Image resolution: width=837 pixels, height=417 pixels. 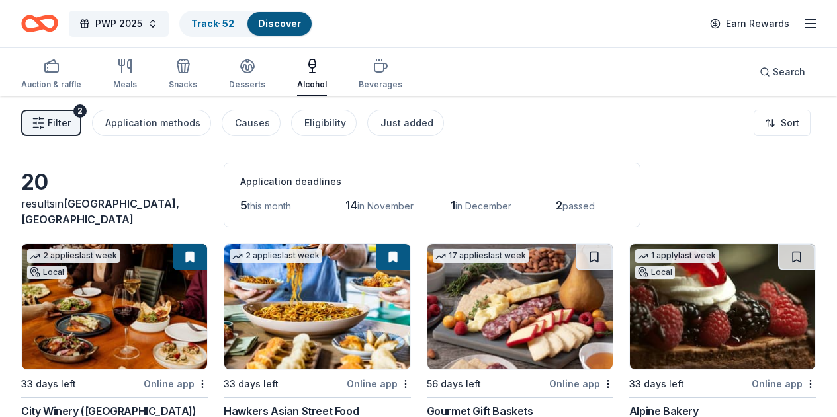 What do you see at coordinates (59, 123) in the screenshot?
I see `span: Filter` at bounding box center [59, 123].